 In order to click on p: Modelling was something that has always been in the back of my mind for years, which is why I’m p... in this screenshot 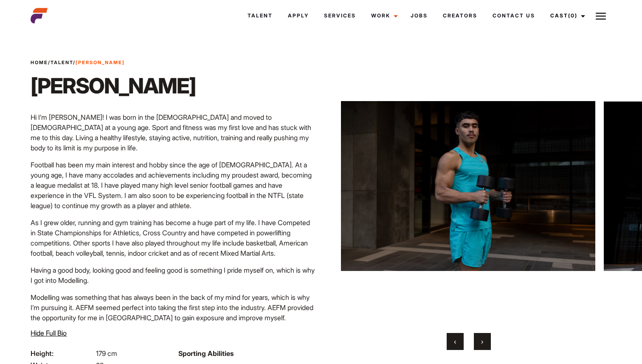, I will do `click(173, 308)`.